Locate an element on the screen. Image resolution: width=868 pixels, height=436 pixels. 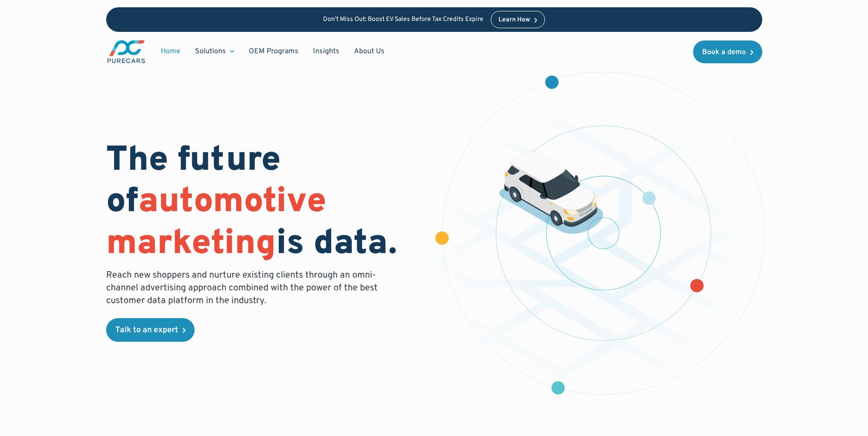
h1: The future of is data. is located at coordinates (265, 203).